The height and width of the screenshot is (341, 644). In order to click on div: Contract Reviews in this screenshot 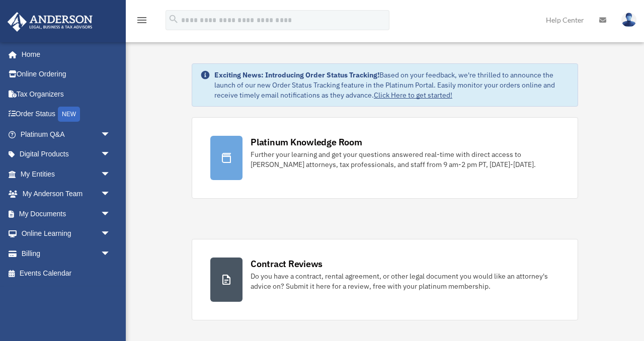, I will do `click(286, 264)`.